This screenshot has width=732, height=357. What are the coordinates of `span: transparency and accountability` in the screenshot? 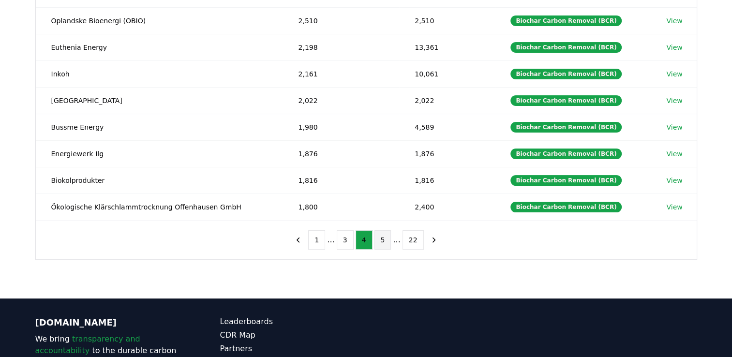 It's located at (88, 344).